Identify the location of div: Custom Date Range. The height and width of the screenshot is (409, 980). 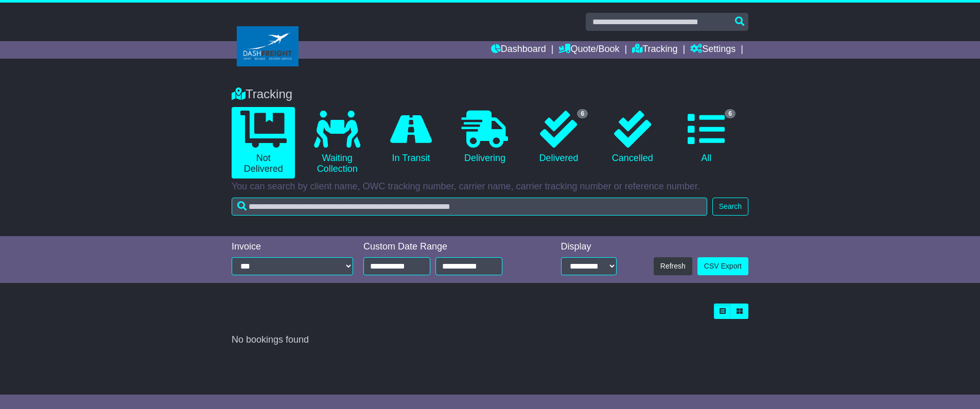
(446, 247).